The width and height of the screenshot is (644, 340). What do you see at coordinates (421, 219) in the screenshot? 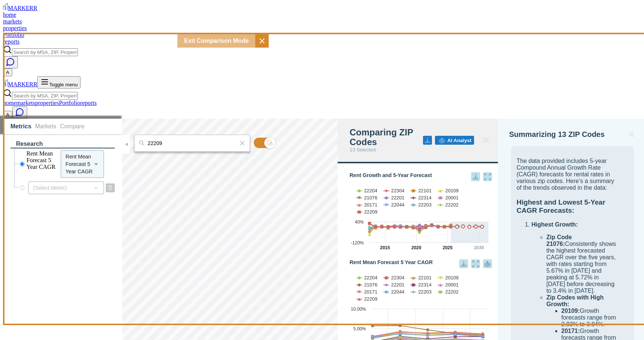
I see `svg: Interactive chart` at bounding box center [421, 219].